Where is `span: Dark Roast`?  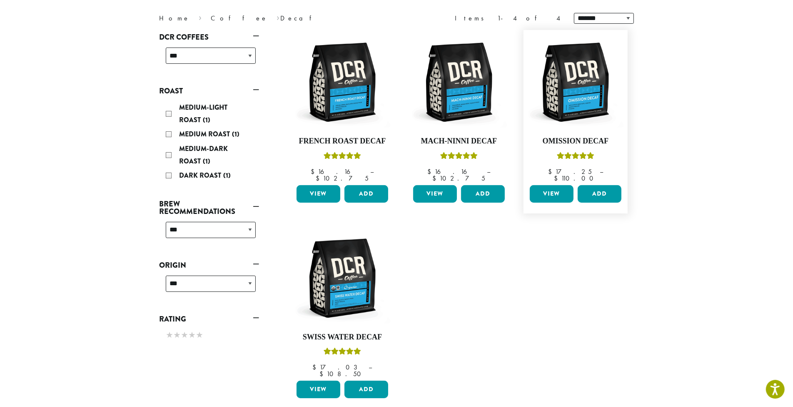 span: Dark Roast is located at coordinates (201, 175).